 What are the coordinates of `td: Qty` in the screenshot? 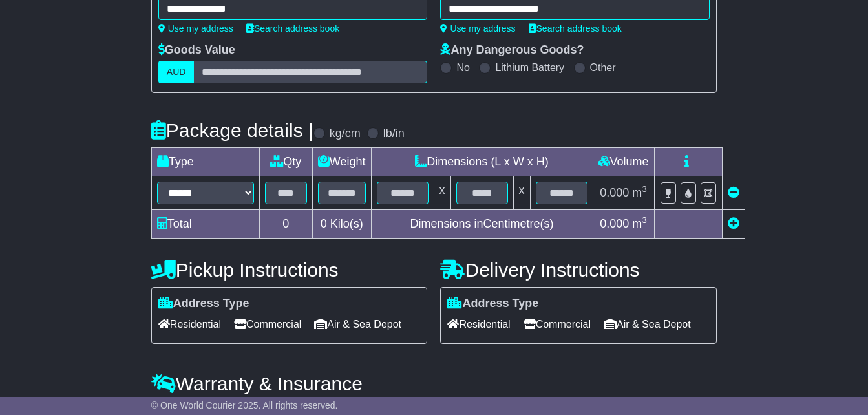 It's located at (285, 162).